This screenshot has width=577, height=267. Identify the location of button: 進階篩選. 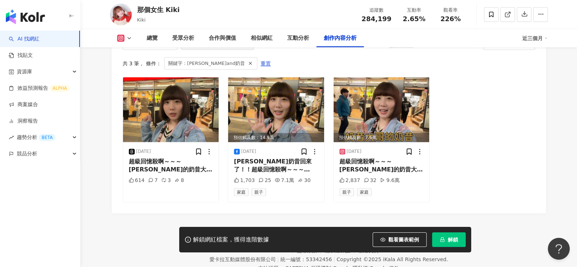
(272, 43).